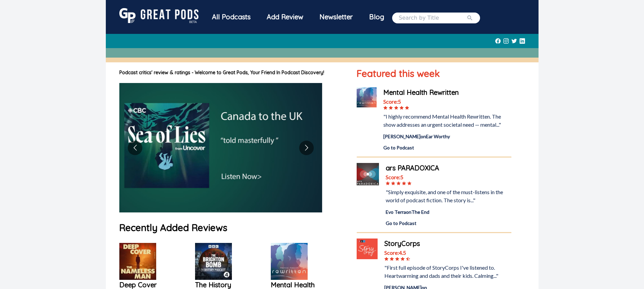 The width and height of the screenshot is (644, 289). I want to click on img: The History Podcast, so click(213, 261).